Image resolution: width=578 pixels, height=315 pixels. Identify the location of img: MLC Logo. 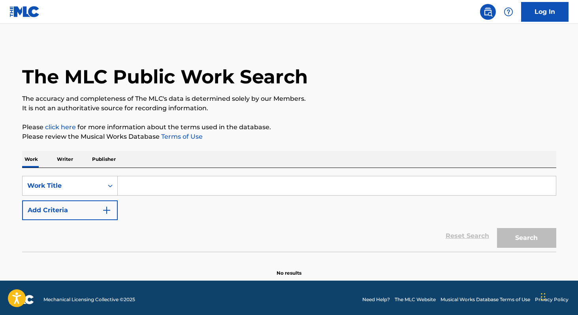
(24, 11).